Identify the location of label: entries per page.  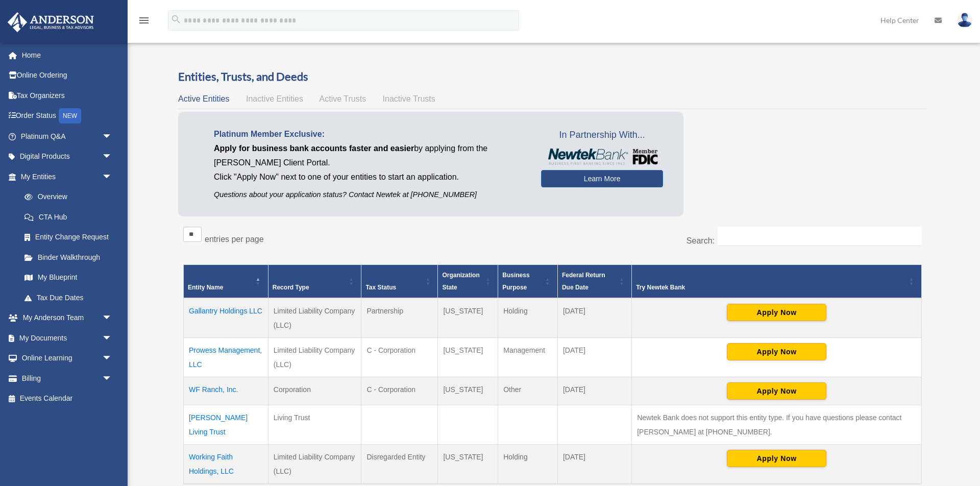
(234, 239).